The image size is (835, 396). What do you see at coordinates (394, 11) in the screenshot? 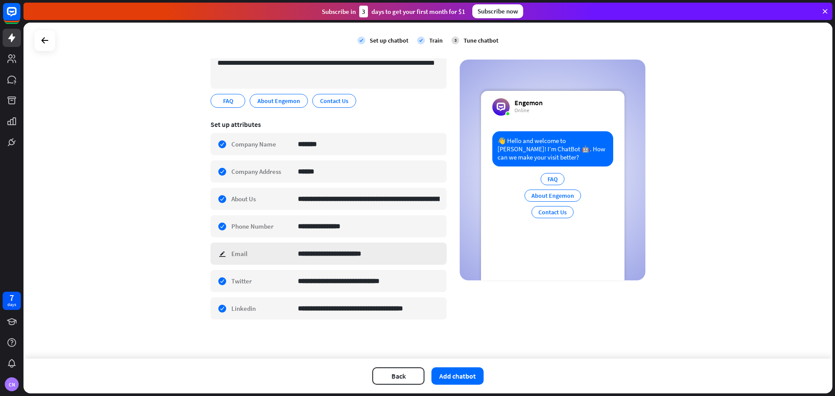
I see `div: Subscribe in days to get your first month for $1` at bounding box center [394, 11].